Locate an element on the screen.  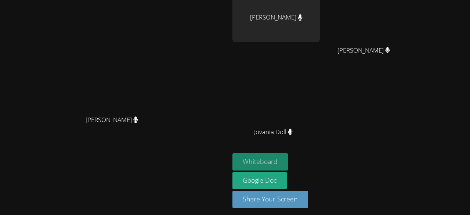
button: Share Your Screen is located at coordinates (270, 199).